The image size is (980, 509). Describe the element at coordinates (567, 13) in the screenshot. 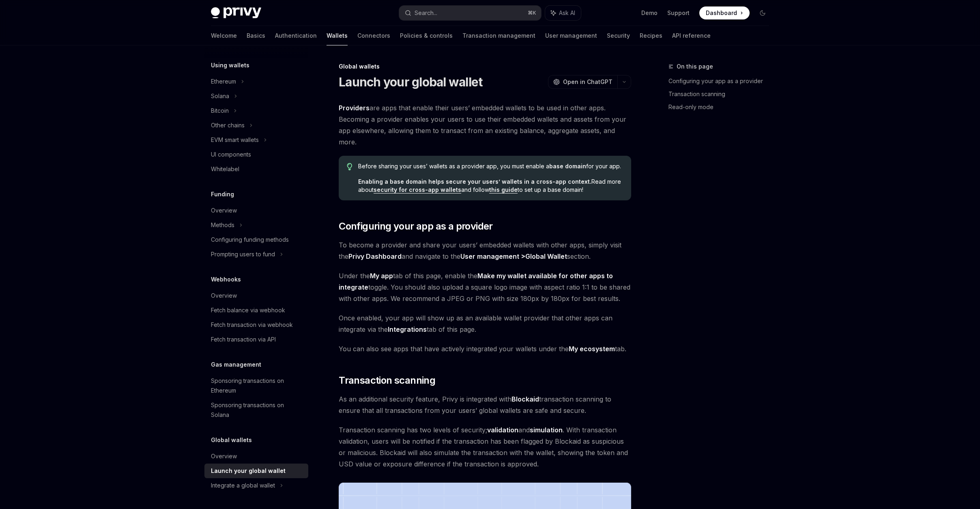

I see `span: Ask AI` at that location.